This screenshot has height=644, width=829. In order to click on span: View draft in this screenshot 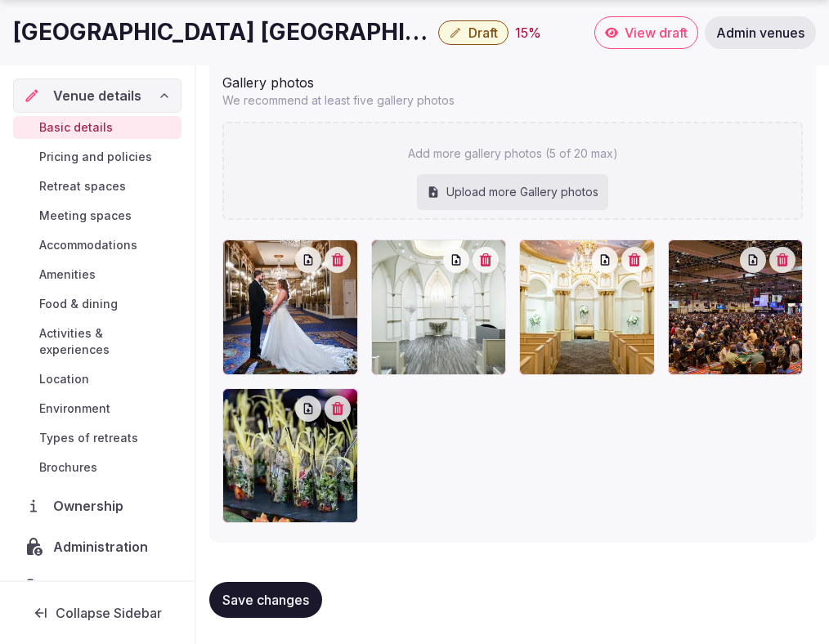, I will do `click(656, 33)`.